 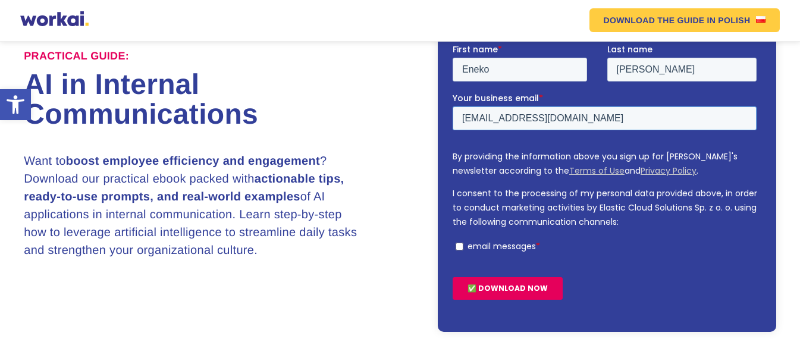 I want to click on h3: Want to ? Download our practical ebook packed with of AI applications in internal communication. ..., so click(x=193, y=206).